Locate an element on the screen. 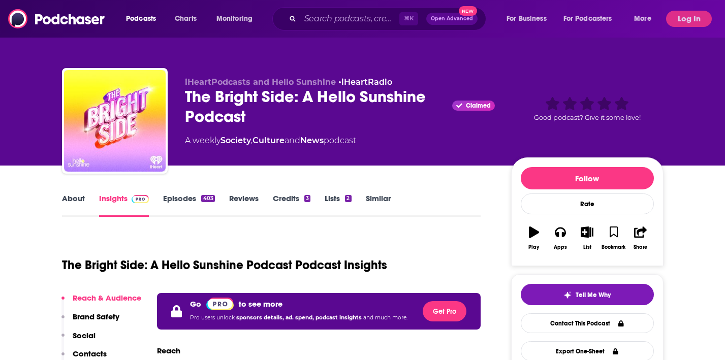 The width and height of the screenshot is (725, 360). p: Go is located at coordinates (196, 304).